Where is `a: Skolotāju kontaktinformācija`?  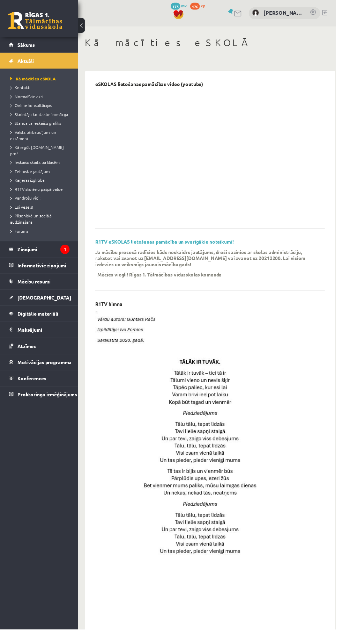
a: Skolotāju kontaktinformācija is located at coordinates (42, 116).